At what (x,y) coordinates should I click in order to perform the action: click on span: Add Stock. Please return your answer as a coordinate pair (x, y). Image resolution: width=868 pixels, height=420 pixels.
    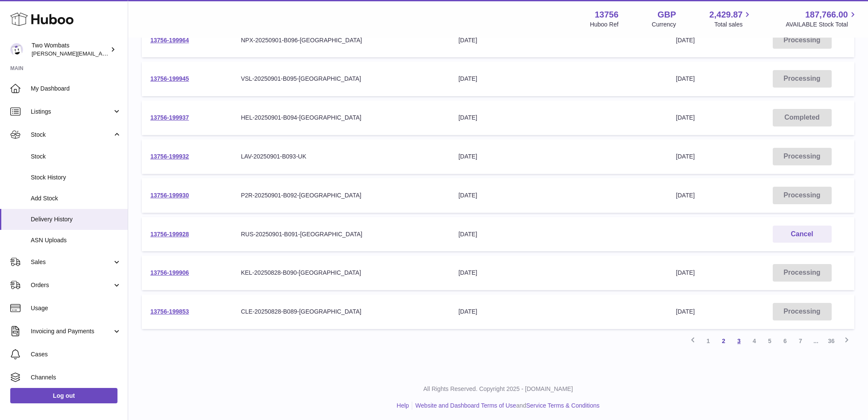
    Looking at the image, I should click on (76, 199).